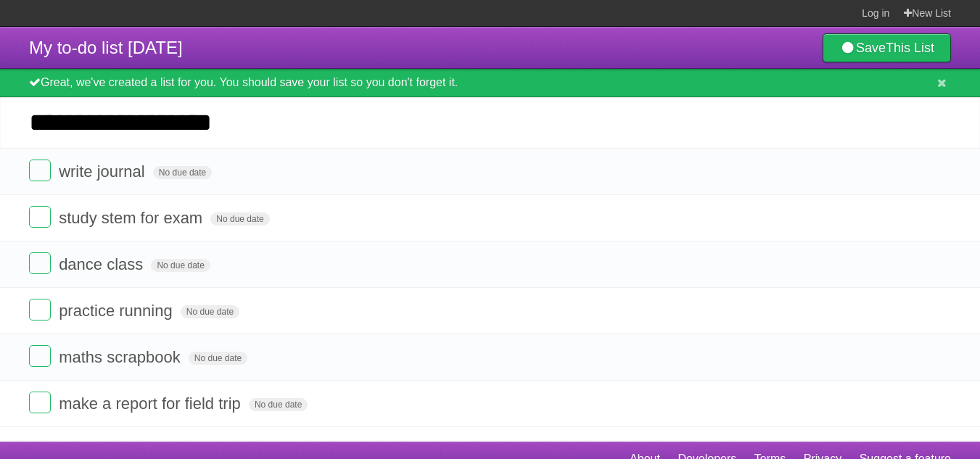 This screenshot has height=459, width=980. Describe the element at coordinates (886, 48) in the screenshot. I see `a: SaveThis List` at that location.